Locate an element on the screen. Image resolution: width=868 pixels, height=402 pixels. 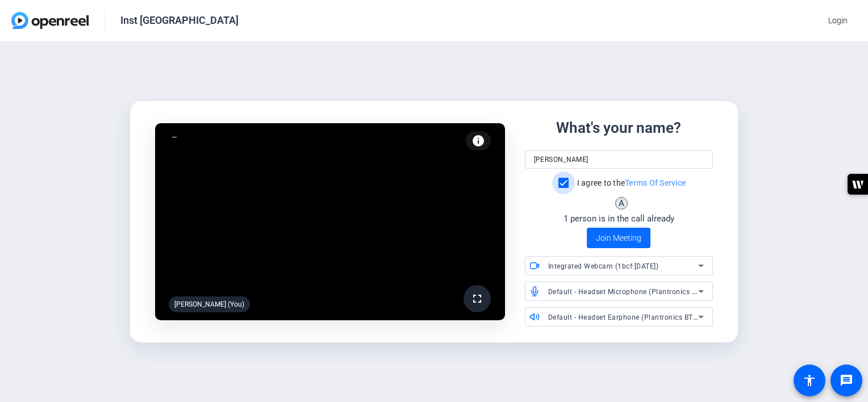
a: Terms Of Service is located at coordinates (655, 183).